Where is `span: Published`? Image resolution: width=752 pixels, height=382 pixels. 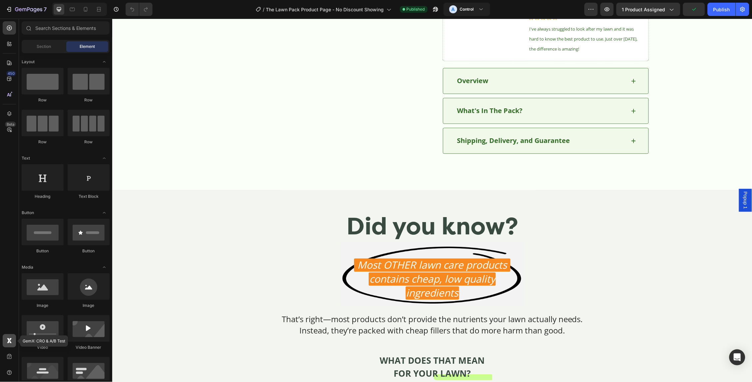
span: Published is located at coordinates (415, 9).